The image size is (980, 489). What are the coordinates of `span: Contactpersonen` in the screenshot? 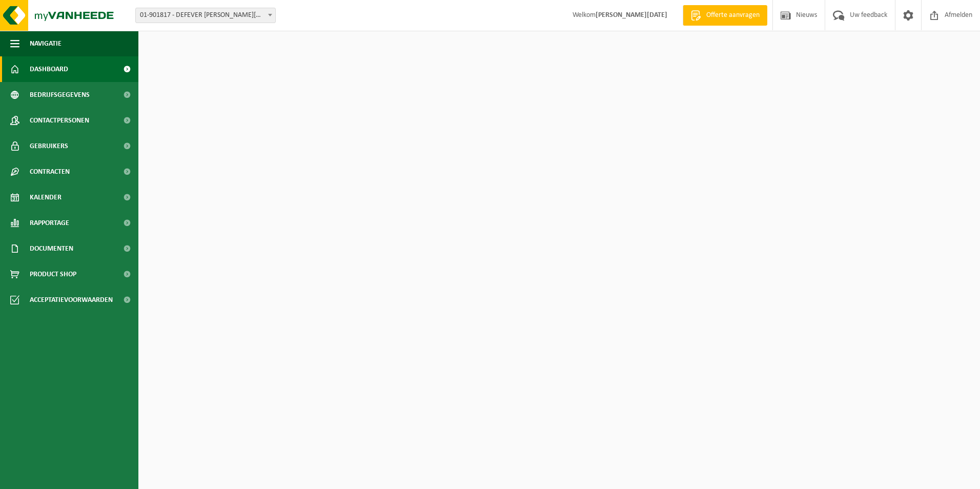 It's located at (60, 121).